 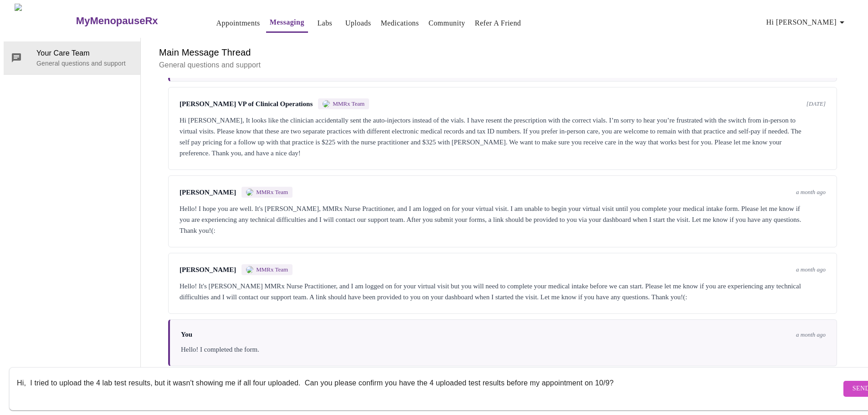 I want to click on h3: MyMenopauseRx, so click(x=117, y=21).